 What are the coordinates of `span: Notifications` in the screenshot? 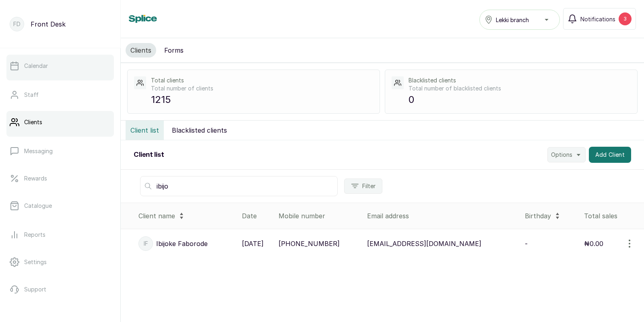 It's located at (598, 19).